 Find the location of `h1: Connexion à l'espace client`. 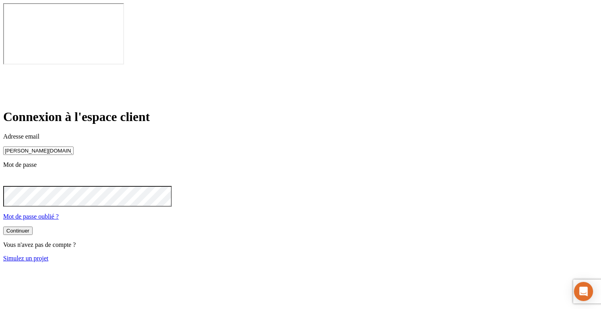

h1: Connexion à l'espace client is located at coordinates (301, 117).